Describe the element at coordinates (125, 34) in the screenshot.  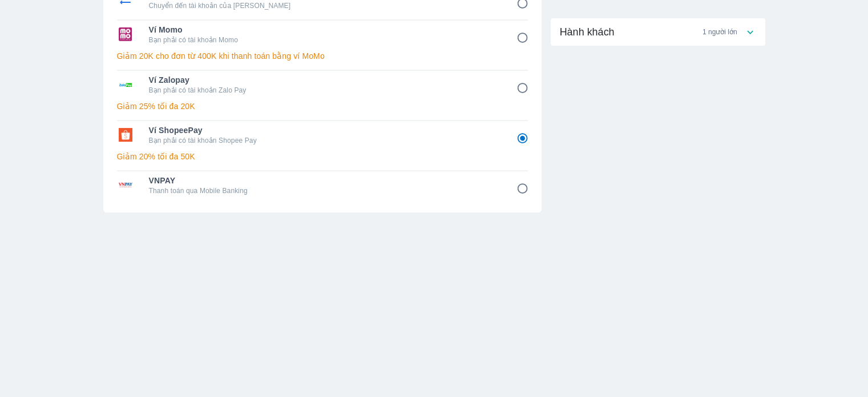
I see `img: Ví Momo` at that location.